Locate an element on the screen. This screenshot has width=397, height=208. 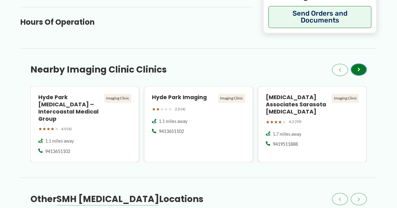
a: Hyde Park Imaging Imaging Clinic ★★★★★ 2.0 (4) 1.1 miles away 9413651102 is located at coordinates (198, 124).